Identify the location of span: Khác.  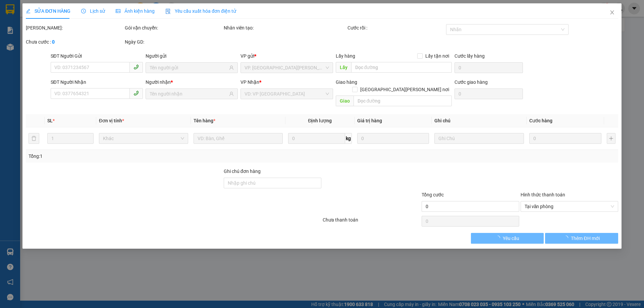
(144, 139).